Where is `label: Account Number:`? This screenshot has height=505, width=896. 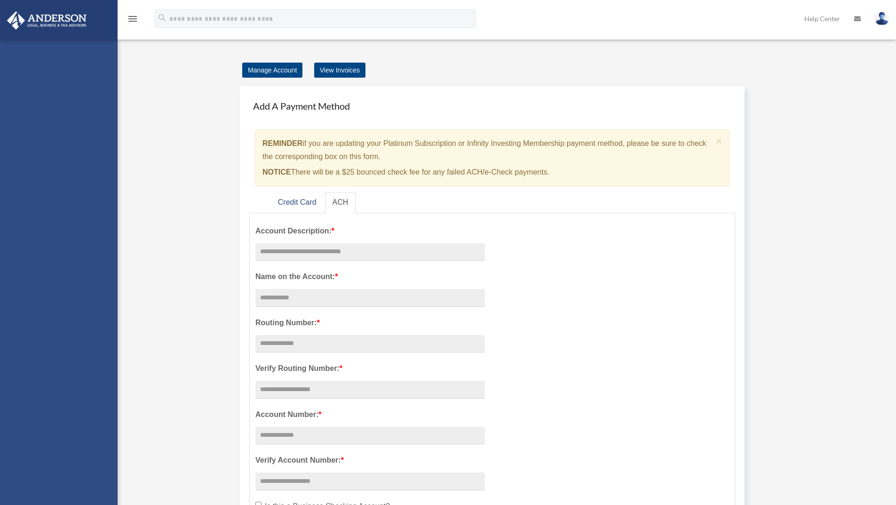
label: Account Number: is located at coordinates (370, 414).